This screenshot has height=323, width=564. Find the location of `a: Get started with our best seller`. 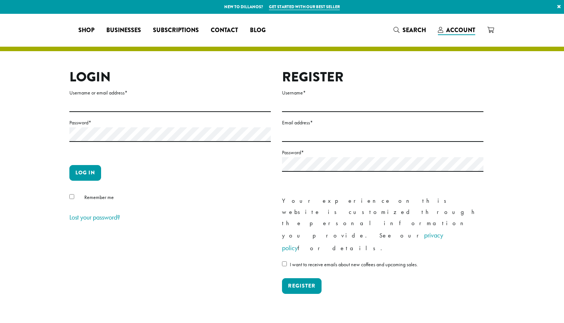

a: Get started with our best seller is located at coordinates (304, 7).